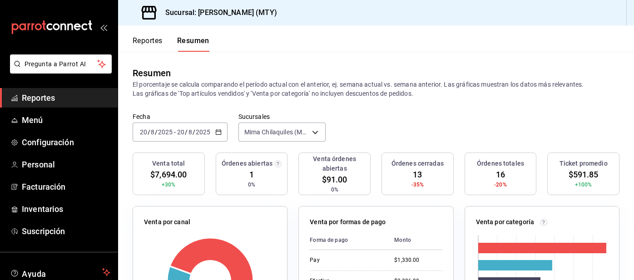  I want to click on th: Monto, so click(414, 240).